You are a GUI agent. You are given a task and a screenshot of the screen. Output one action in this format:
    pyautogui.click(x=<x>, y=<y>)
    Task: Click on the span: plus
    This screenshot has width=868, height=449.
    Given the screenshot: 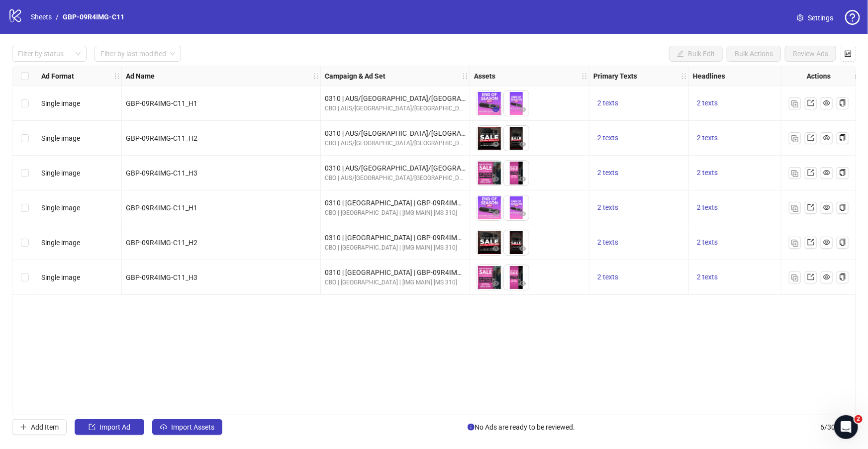 What is the action you would take?
    pyautogui.click(x=23, y=427)
    